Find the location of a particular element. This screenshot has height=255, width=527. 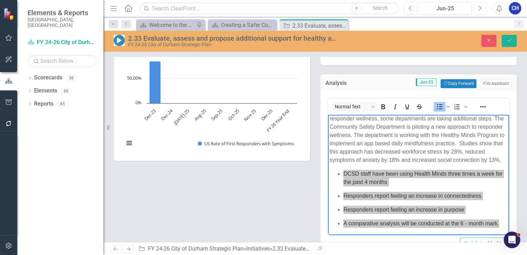

text: Nov-25 is located at coordinates (250, 115).